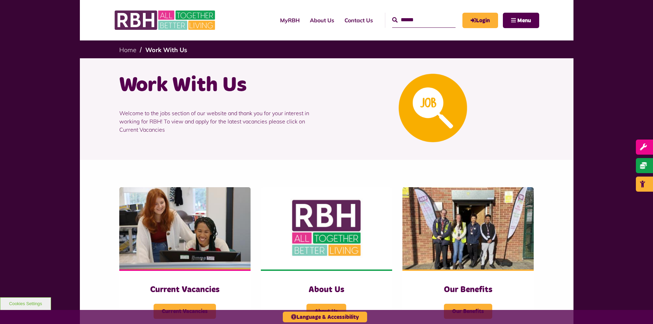 This screenshot has height=324, width=653. What do you see at coordinates (166, 50) in the screenshot?
I see `a: Work With Us` at bounding box center [166, 50].